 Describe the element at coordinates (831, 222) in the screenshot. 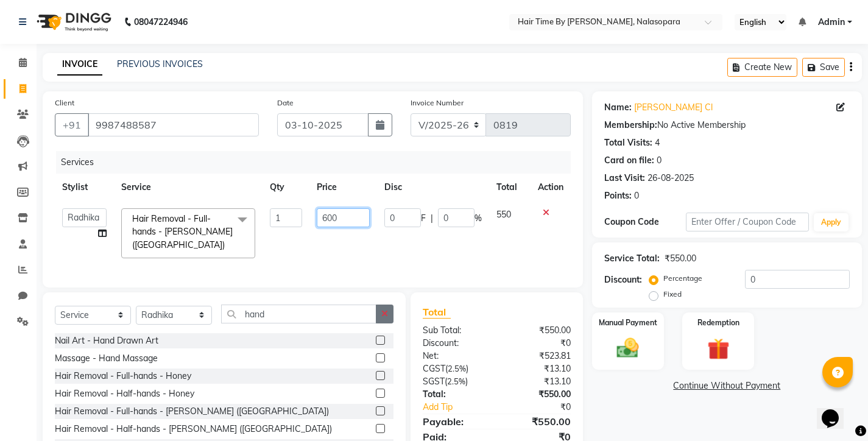

I see `button: Apply` at that location.